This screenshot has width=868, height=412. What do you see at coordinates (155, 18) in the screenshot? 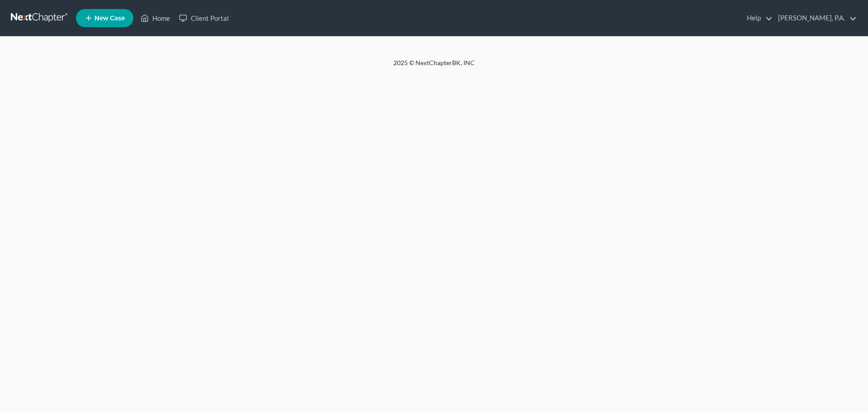
I see `a: Home` at bounding box center [155, 18].